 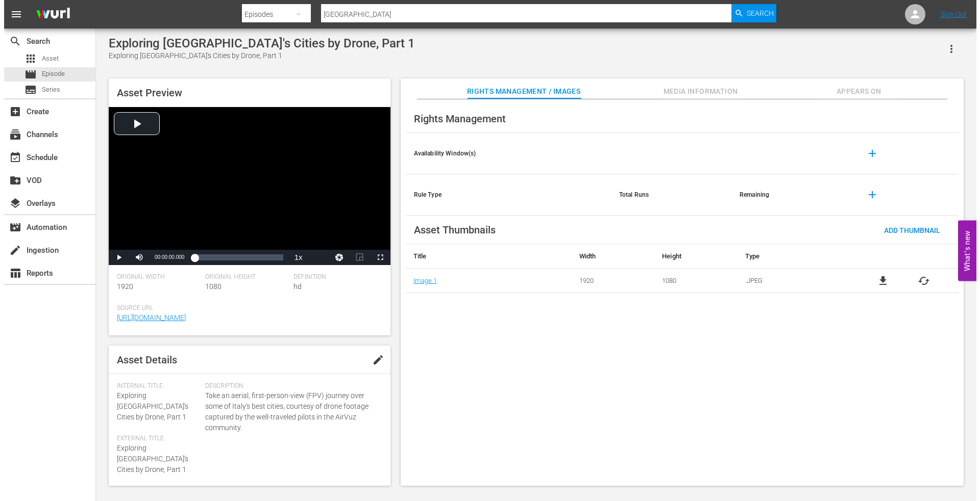 What do you see at coordinates (11, 135) in the screenshot?
I see `span: Channels` at bounding box center [11, 135].